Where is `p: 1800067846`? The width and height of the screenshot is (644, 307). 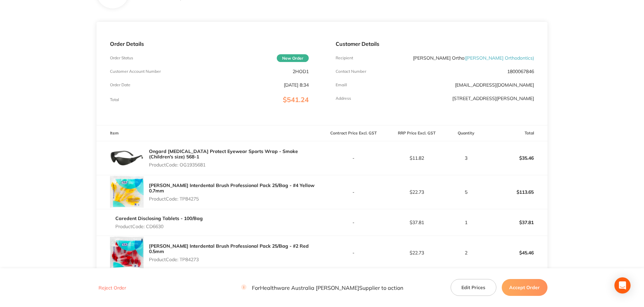 p: 1800067846 is located at coordinates (521, 72).